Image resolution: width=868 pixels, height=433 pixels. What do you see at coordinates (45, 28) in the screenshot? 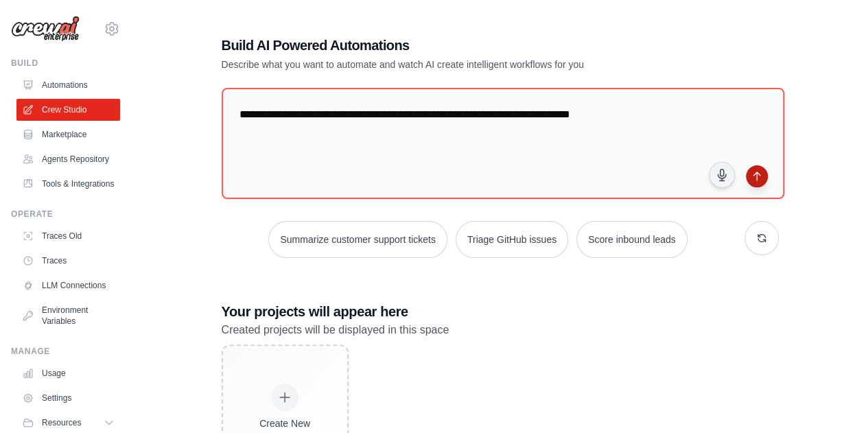
I see `img: Logo` at bounding box center [45, 28].